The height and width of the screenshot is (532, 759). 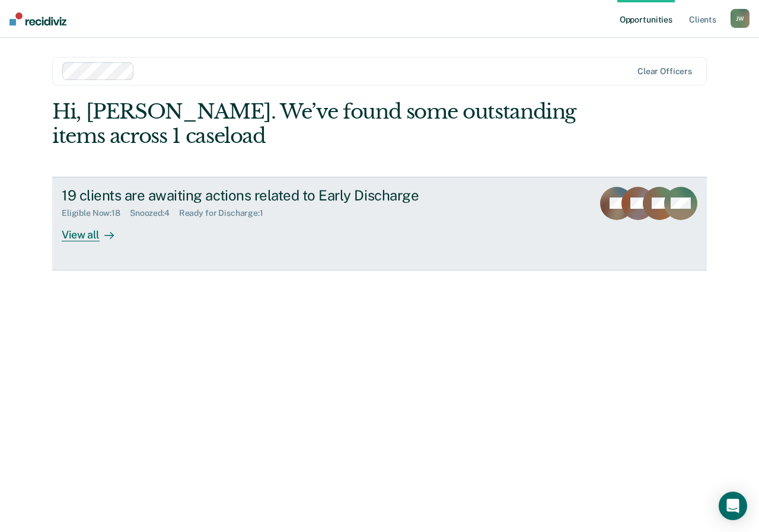 I want to click on div: Snoozed : 4, so click(x=155, y=213).